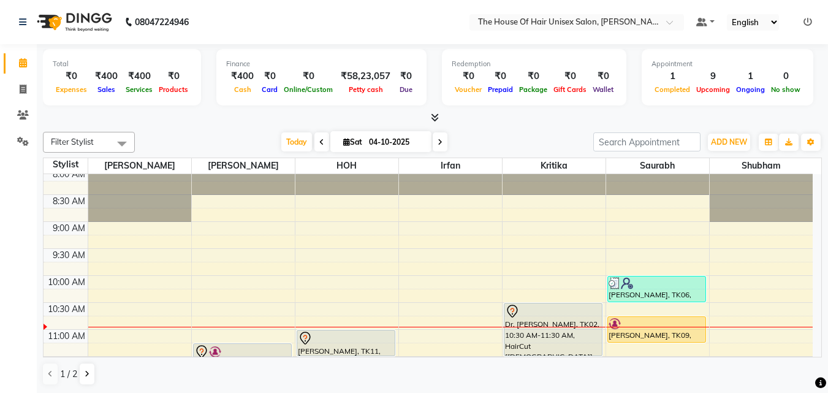 The width and height of the screenshot is (828, 393). Describe the element at coordinates (72, 141) in the screenshot. I see `span: Filter Stylist` at that location.